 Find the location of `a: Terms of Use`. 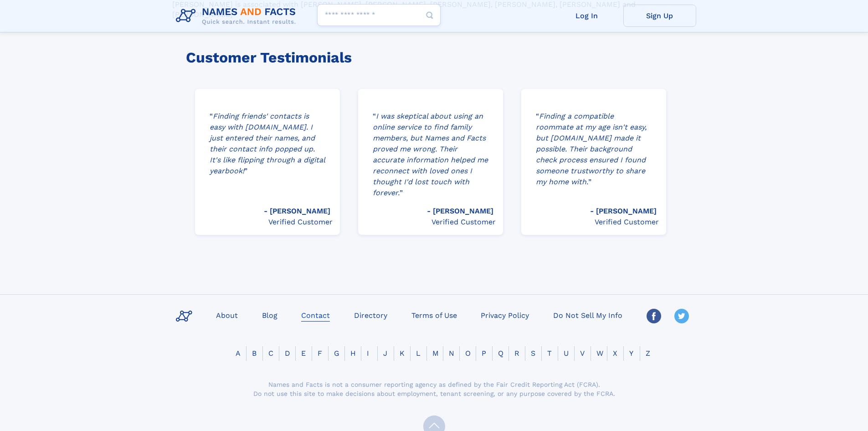

a: Terms of Use is located at coordinates (434, 315).